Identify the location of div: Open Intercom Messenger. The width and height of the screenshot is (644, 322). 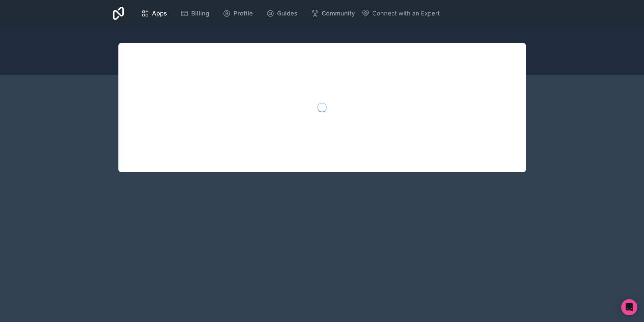
(629, 307).